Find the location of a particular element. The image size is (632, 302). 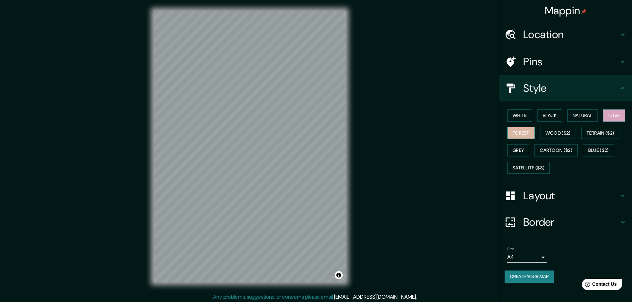

button: Terrain ($2) is located at coordinates (600, 133).